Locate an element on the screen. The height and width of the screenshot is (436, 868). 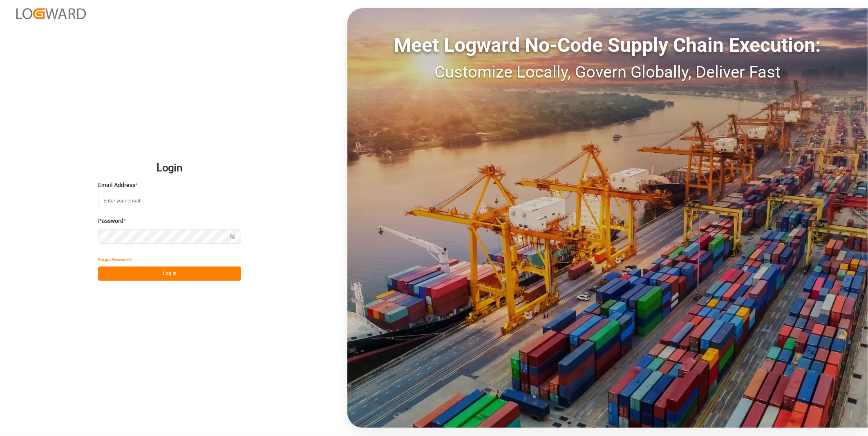
div: Meet Logward No-Code Supply Chain Execution: is located at coordinates (608, 45).